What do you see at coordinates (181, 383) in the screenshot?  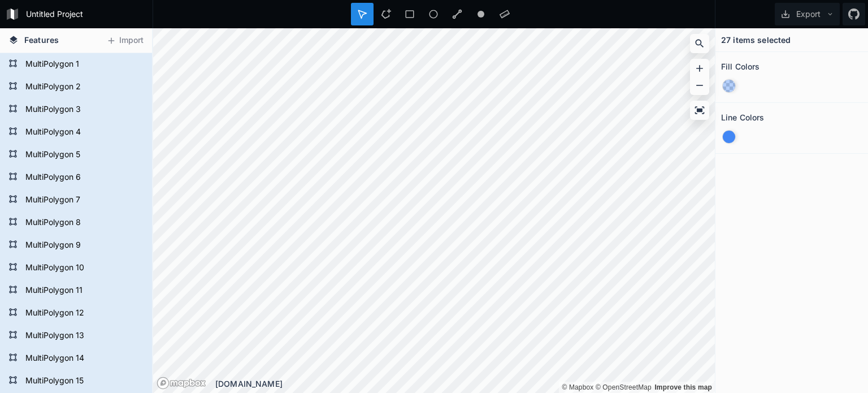 I see `a: Mapbox logo` at bounding box center [181, 383].